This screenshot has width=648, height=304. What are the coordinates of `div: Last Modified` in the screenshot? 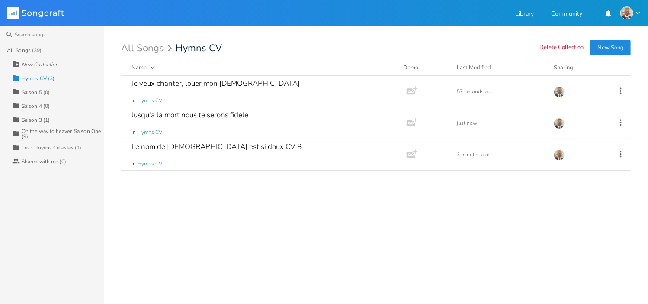 It's located at (474, 68).